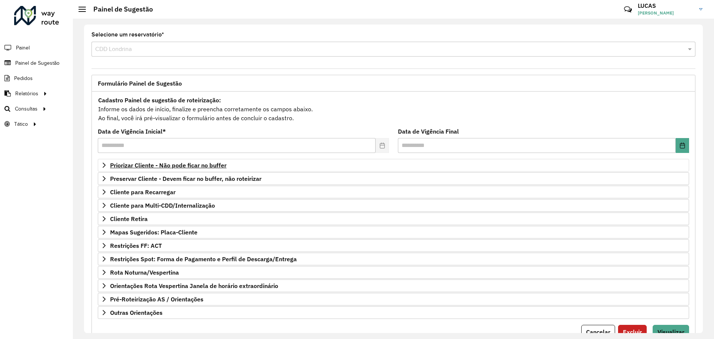 This screenshot has width=714, height=339. I want to click on font: Cliente para Multi-CDD/Internalização, so click(163, 205).